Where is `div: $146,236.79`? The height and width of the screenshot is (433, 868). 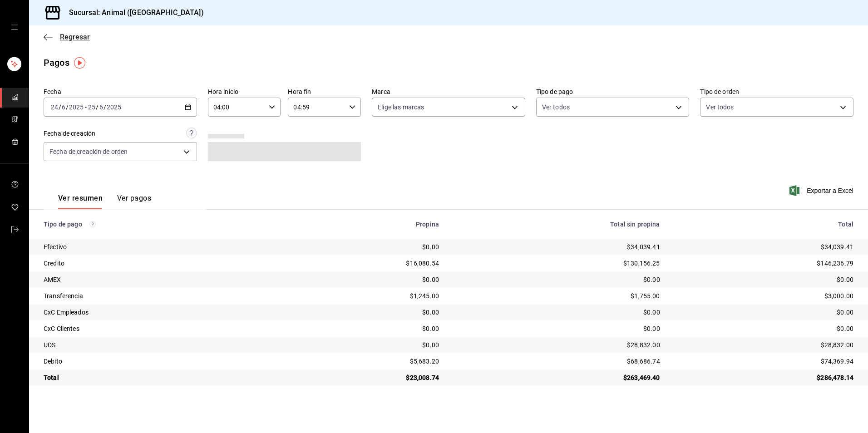
div: $146,236.79 is located at coordinates (764, 263).